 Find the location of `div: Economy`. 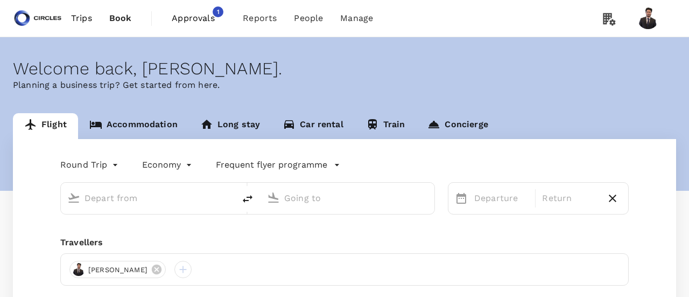

div: Economy is located at coordinates (168, 165).